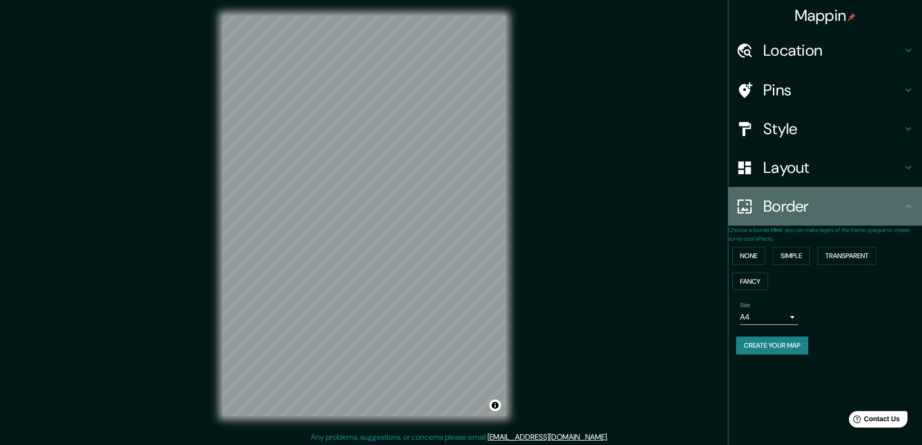 The width and height of the screenshot is (922, 445). I want to click on label: Size, so click(745, 305).